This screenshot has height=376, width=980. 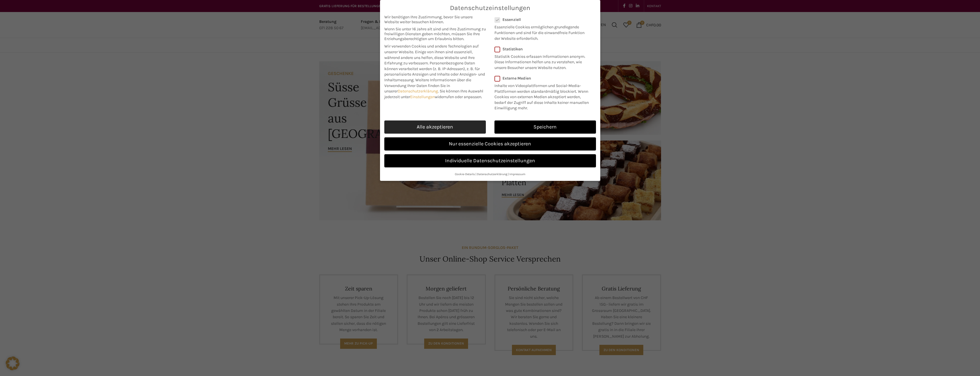 What do you see at coordinates (435, 127) in the screenshot?
I see `a: Alle akzeptieren` at bounding box center [435, 127].